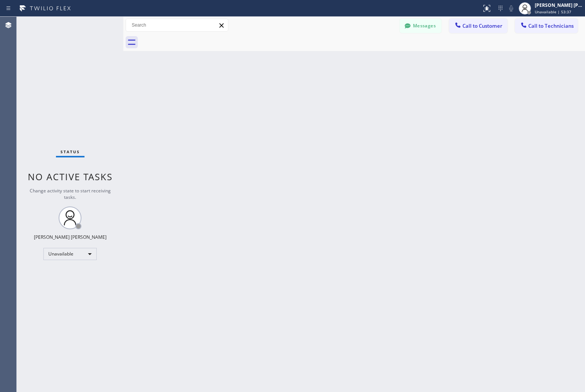  What do you see at coordinates (421, 26) in the screenshot?
I see `button: Messages` at bounding box center [421, 26].